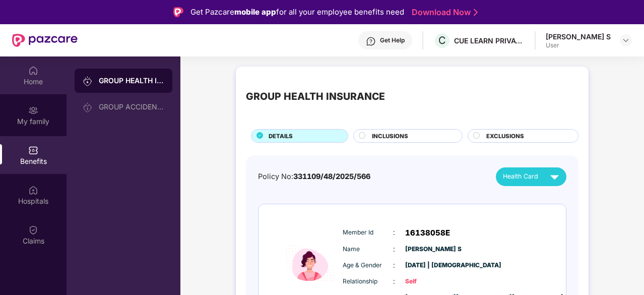 The height and width of the screenshot is (295, 644). Describe the element at coordinates (368, 281) in the screenshot. I see `span: Relationship` at that location.